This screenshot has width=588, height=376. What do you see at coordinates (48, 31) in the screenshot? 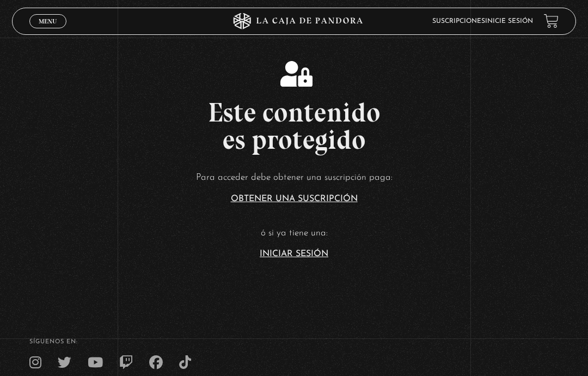
I see `span: Cerrar` at bounding box center [48, 31].